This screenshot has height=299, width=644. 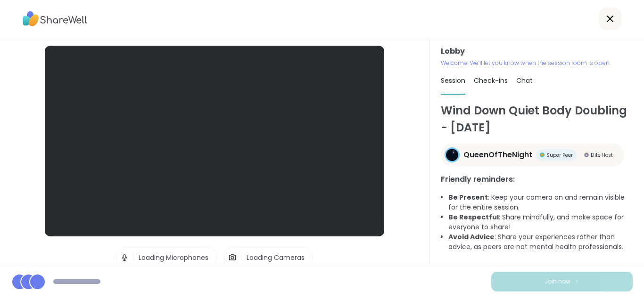 I want to click on span: Chat, so click(x=524, y=81).